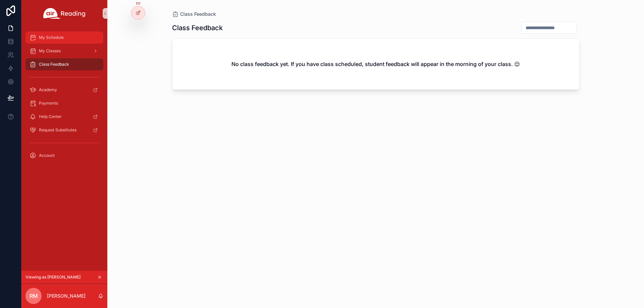 This screenshot has width=644, height=308. Describe the element at coordinates (64, 98) in the screenshot. I see `div: scrollable content` at that location.